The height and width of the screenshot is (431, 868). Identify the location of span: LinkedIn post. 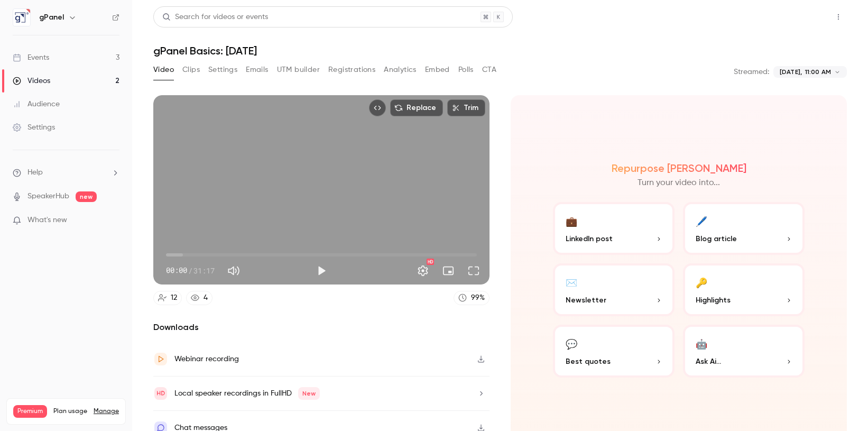
(589, 238).